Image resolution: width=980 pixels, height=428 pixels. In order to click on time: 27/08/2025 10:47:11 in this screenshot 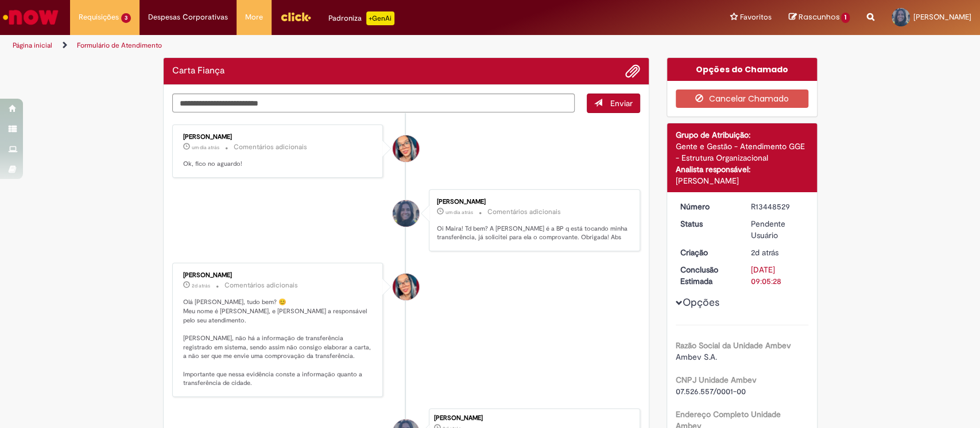, I will do `click(206, 148)`.